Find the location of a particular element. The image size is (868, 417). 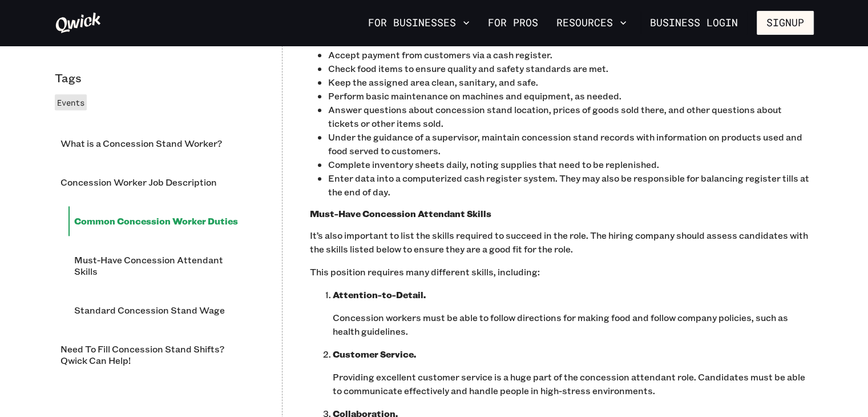

p: It’s also important to list the skills required to succeed in the role. The hiring company should... is located at coordinates (562, 242).